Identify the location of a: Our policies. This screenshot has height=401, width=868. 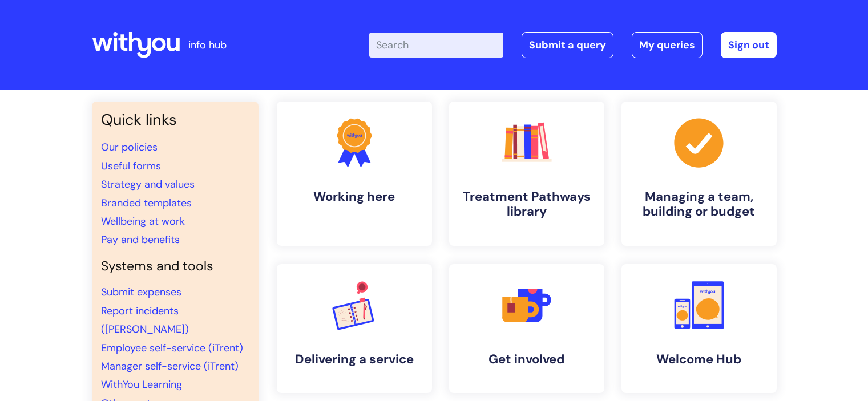
(129, 147).